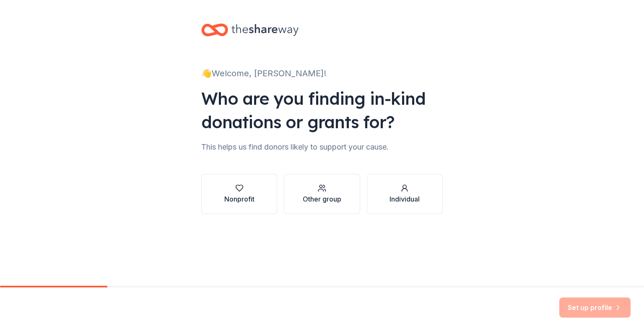 The image size is (644, 331). I want to click on div: Who are you finding in-kind donations or grants for?, so click(322, 110).